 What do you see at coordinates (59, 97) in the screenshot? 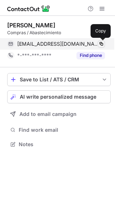
I see `button: AI write personalized message` at bounding box center [59, 97].